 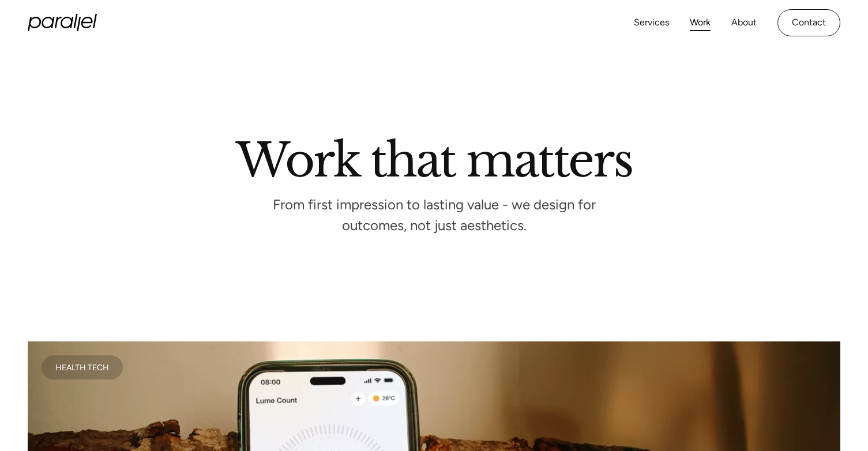 What do you see at coordinates (651, 22) in the screenshot?
I see `a: Services` at bounding box center [651, 22].